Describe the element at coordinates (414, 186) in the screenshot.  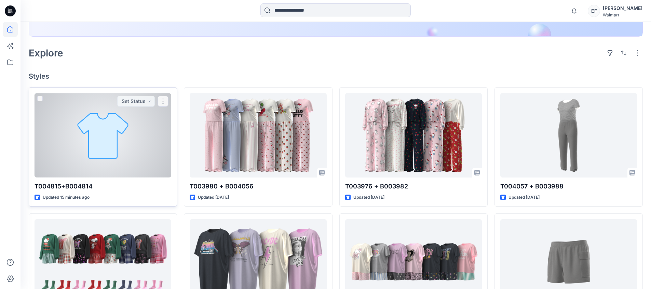
I see `p: T003976 + B003982` at that location.